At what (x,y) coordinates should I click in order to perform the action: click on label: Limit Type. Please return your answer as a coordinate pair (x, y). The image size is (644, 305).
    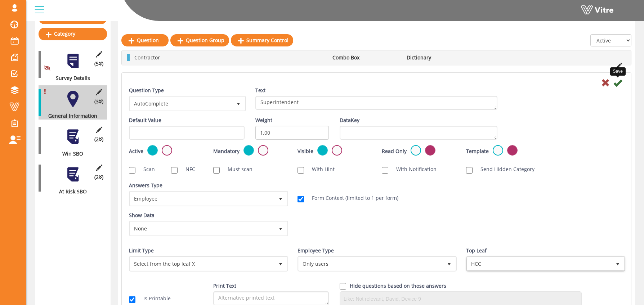
    Looking at the image, I should click on (141, 250).